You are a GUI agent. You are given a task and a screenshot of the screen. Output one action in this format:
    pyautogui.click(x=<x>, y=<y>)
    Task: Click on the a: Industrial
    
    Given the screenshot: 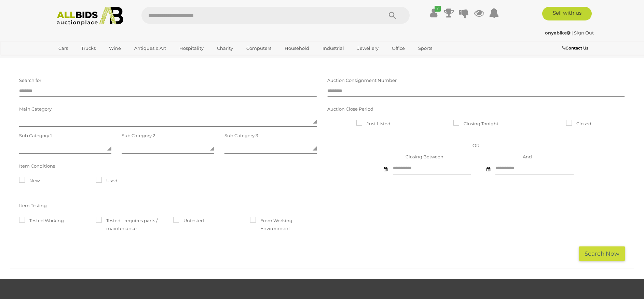 What is the action you would take?
    pyautogui.click(x=333, y=48)
    